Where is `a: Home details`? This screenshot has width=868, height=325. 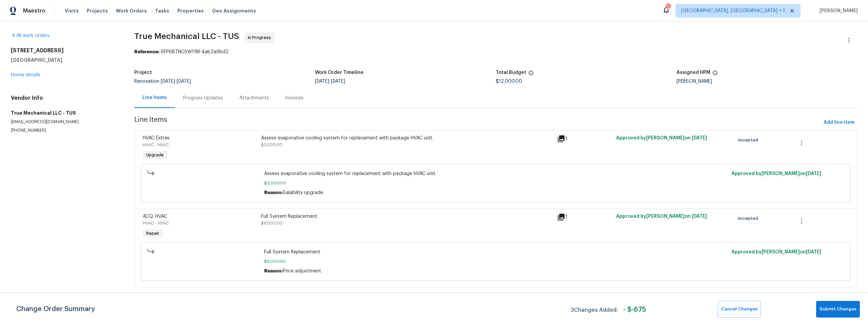 a: Home details is located at coordinates (26, 75).